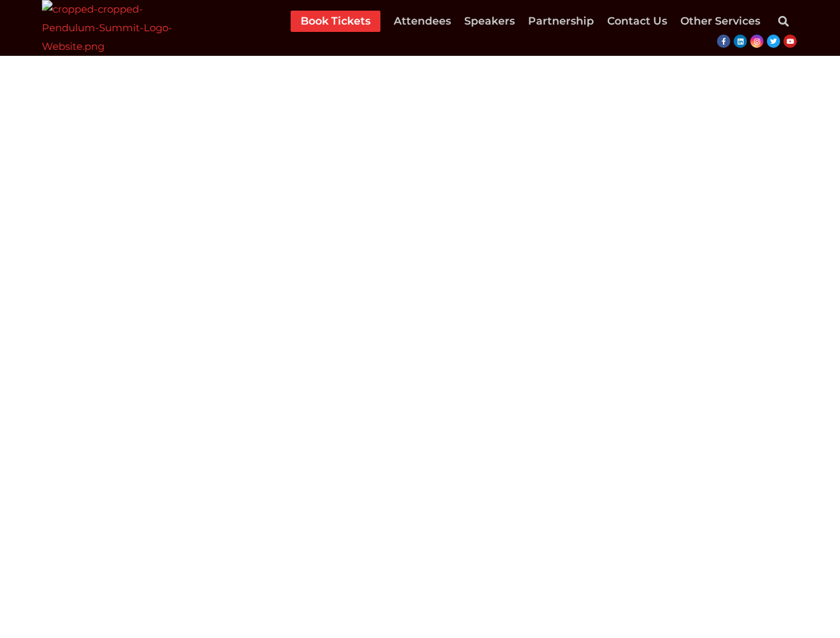  I want to click on div: Search, so click(784, 21).